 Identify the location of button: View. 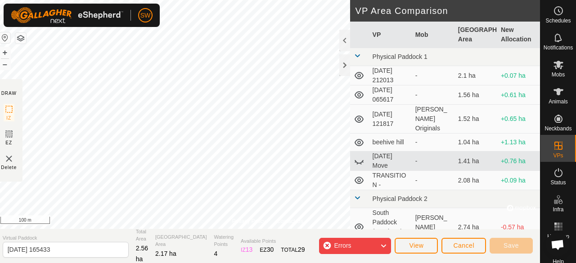
(416, 246).